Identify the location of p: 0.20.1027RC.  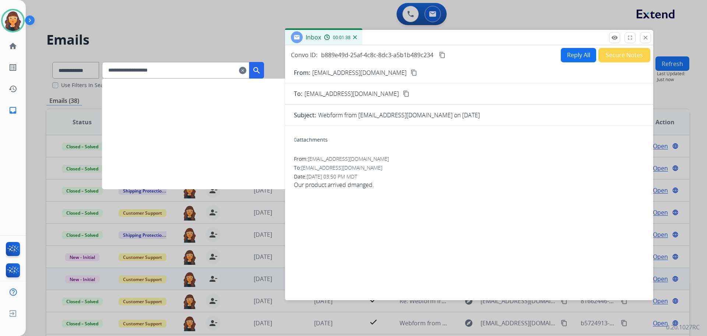
(683, 327).